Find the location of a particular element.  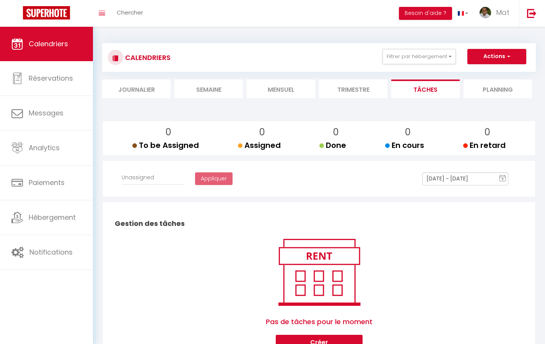

input: Select Date Range is located at coordinates (465, 179).